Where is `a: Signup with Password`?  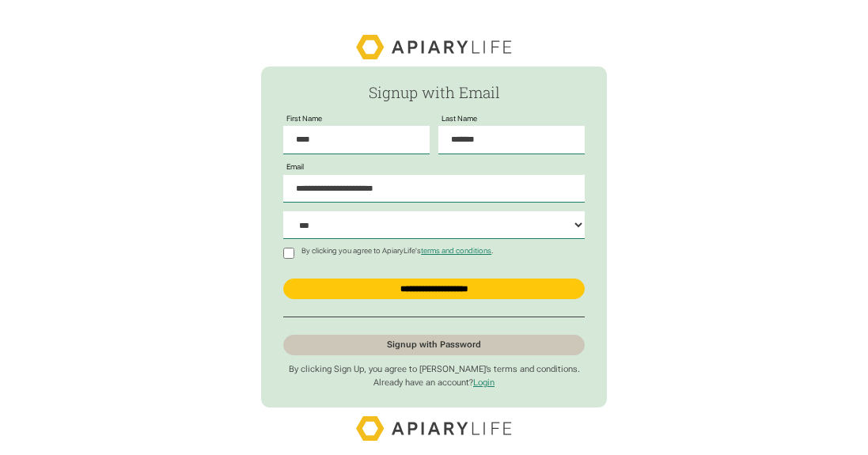 a: Signup with Password is located at coordinates (435, 345).